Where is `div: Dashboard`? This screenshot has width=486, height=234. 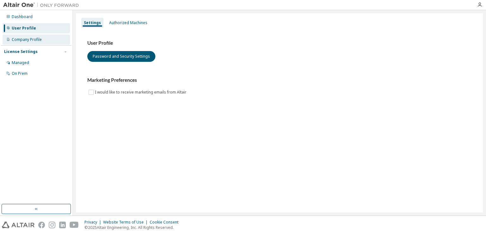 div: Dashboard is located at coordinates (22, 17).